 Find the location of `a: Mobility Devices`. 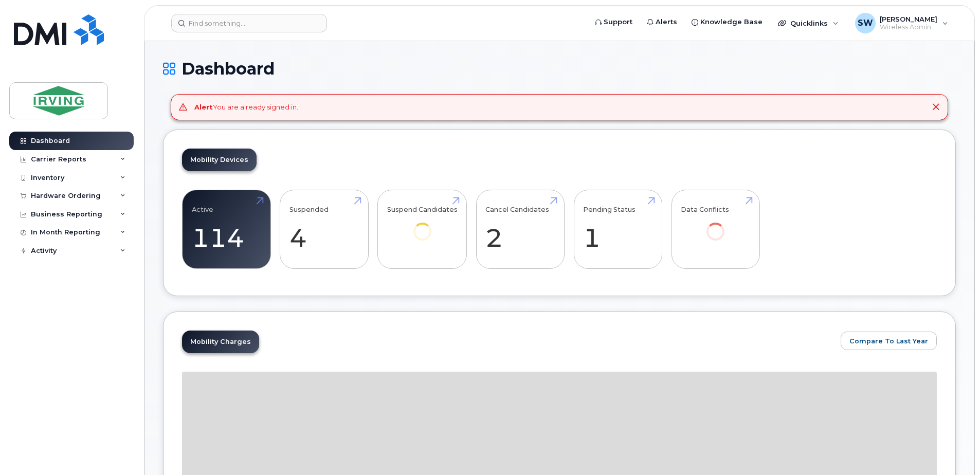

a: Mobility Devices is located at coordinates (219, 160).